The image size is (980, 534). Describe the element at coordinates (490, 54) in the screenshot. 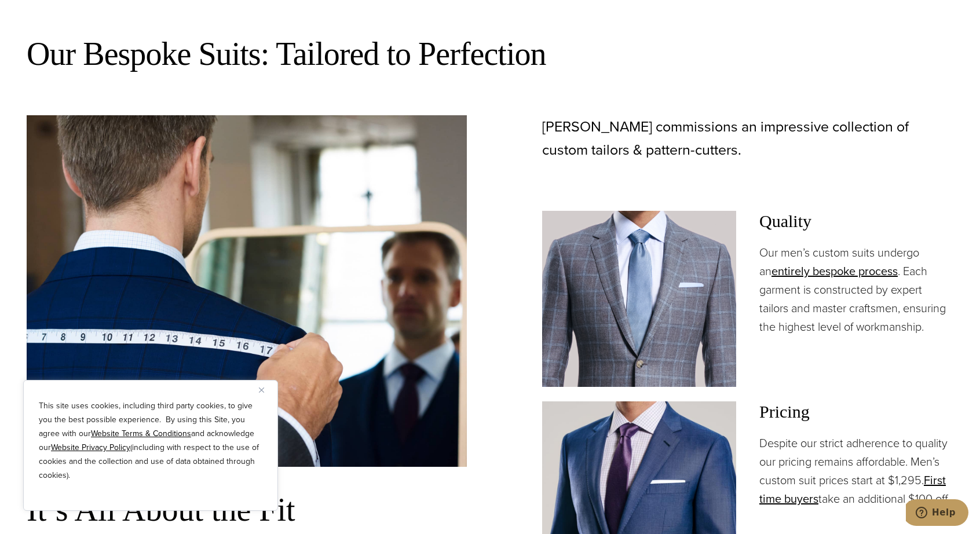

I see `h2: Our Bespoke Suits: Tailored to Perfection` at that location.